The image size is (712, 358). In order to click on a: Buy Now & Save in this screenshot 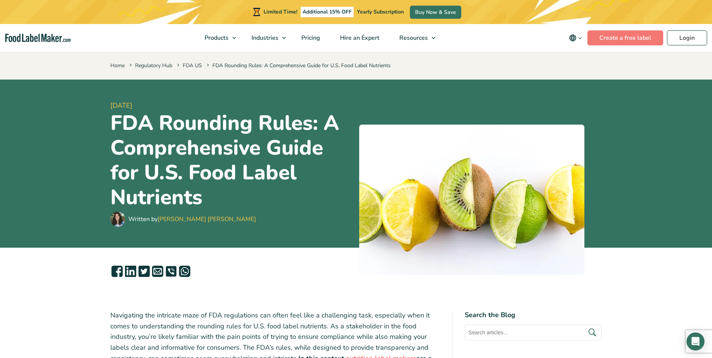, I will do `click(436, 12)`.